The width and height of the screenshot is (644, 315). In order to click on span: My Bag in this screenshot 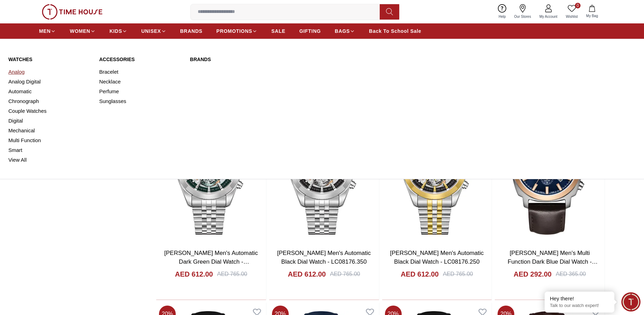, I will do `click(592, 15)`.